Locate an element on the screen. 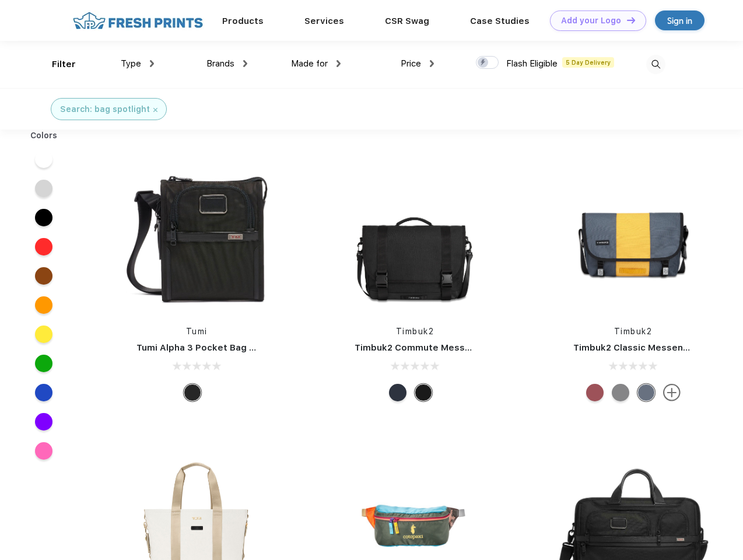 The width and height of the screenshot is (743, 560). div: Sign in is located at coordinates (679, 20).